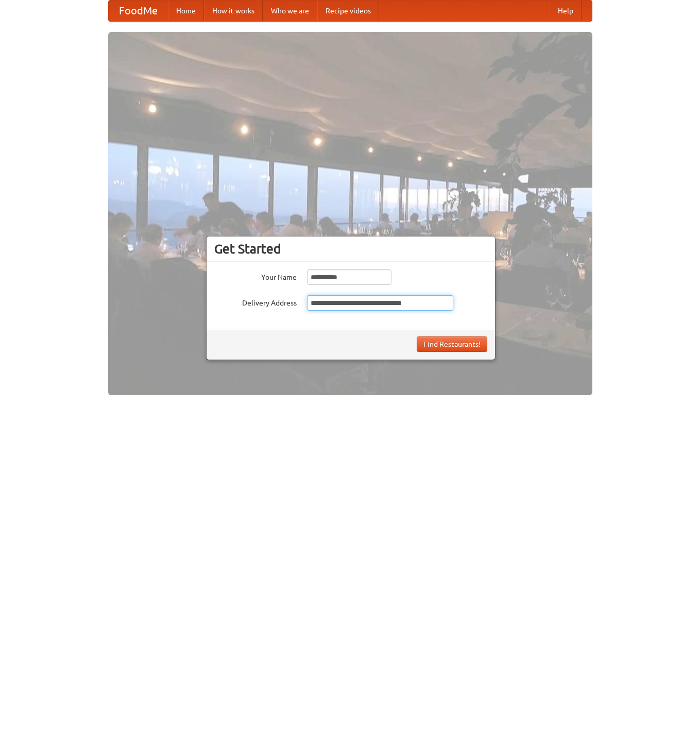 The width and height of the screenshot is (700, 729). Describe the element at coordinates (256, 275) in the screenshot. I see `label: Your Name` at that location.